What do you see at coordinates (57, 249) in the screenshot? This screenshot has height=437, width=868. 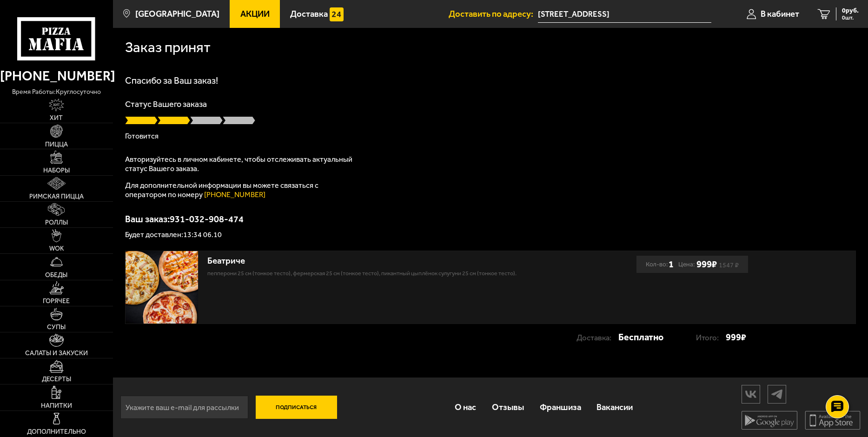 I see `span: WOK` at bounding box center [57, 249].